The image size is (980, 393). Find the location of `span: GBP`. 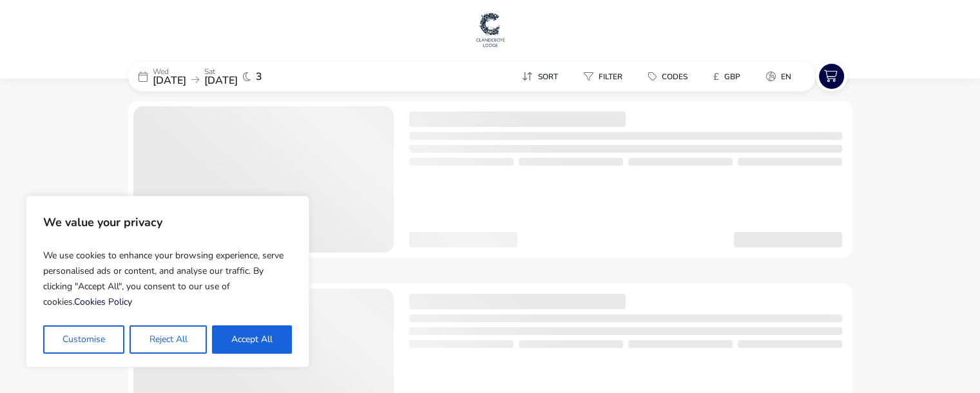

span: GBP is located at coordinates (732, 77).